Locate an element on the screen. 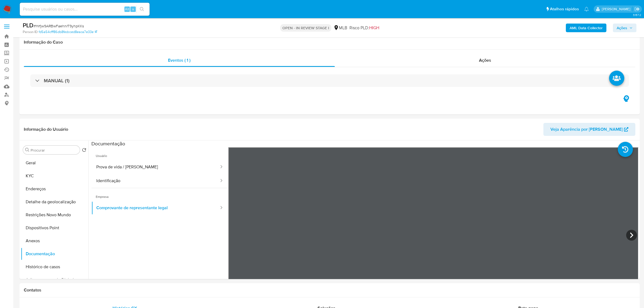 This screenshot has height=308, width=644. button: Dispositivos Point is located at coordinates (55, 228).